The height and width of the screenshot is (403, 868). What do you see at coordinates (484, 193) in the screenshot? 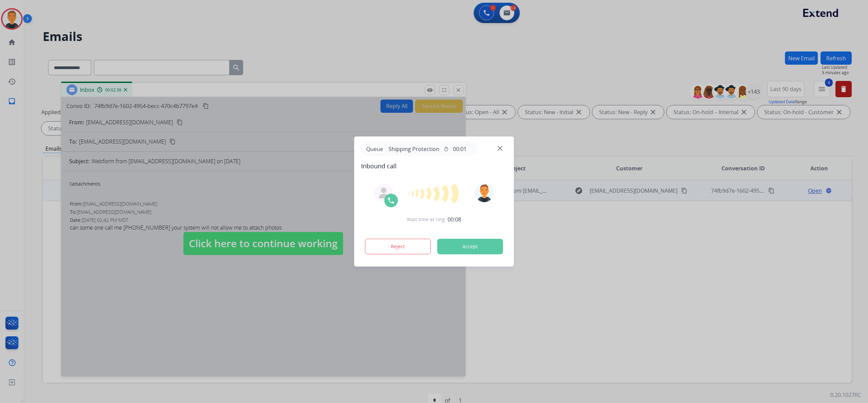
I see `img: avatar` at bounding box center [484, 193].